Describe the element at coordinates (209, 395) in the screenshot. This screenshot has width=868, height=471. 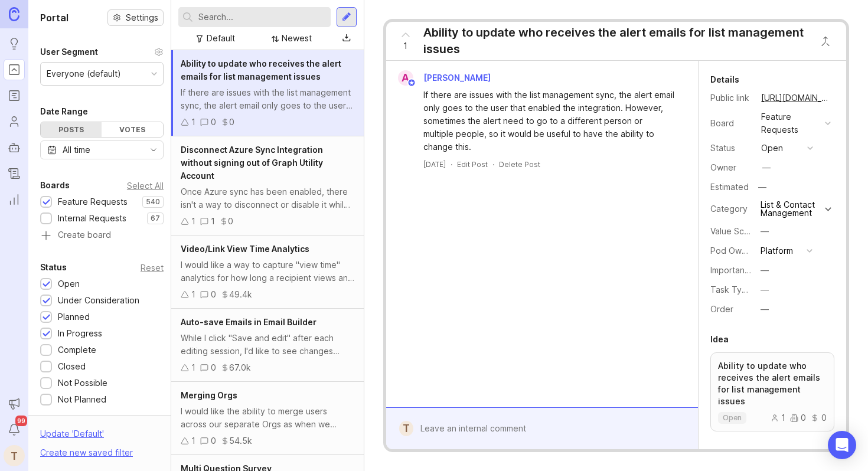
I see `span: Merging Orgs` at that location.